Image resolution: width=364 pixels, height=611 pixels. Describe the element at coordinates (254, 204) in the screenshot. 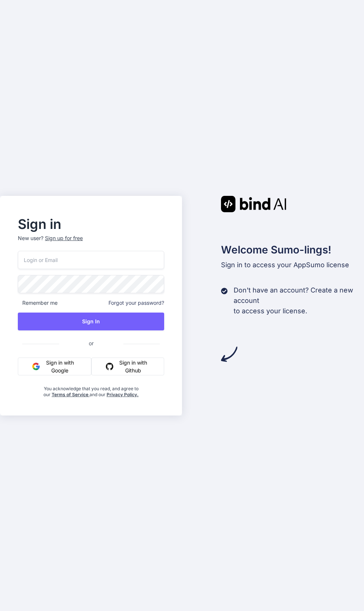

I see `img: Bind AI logo` at that location.